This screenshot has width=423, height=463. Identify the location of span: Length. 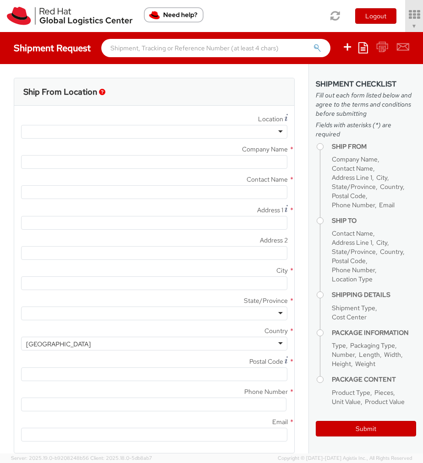
(369, 355).